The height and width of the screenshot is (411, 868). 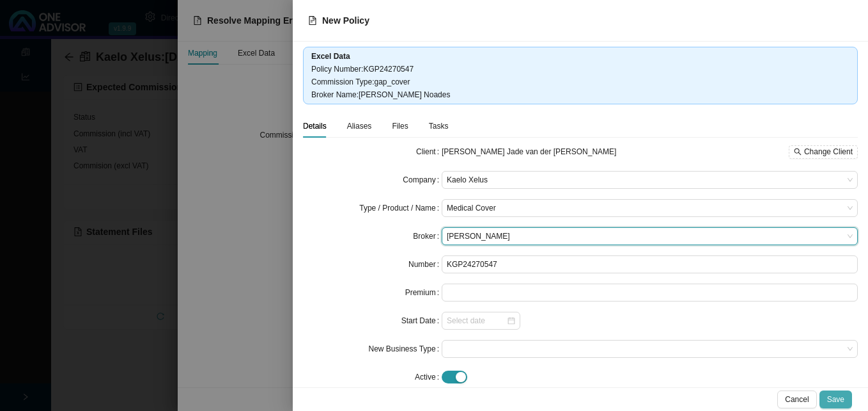 What do you see at coordinates (314, 126) in the screenshot?
I see `span: Details` at bounding box center [314, 126].